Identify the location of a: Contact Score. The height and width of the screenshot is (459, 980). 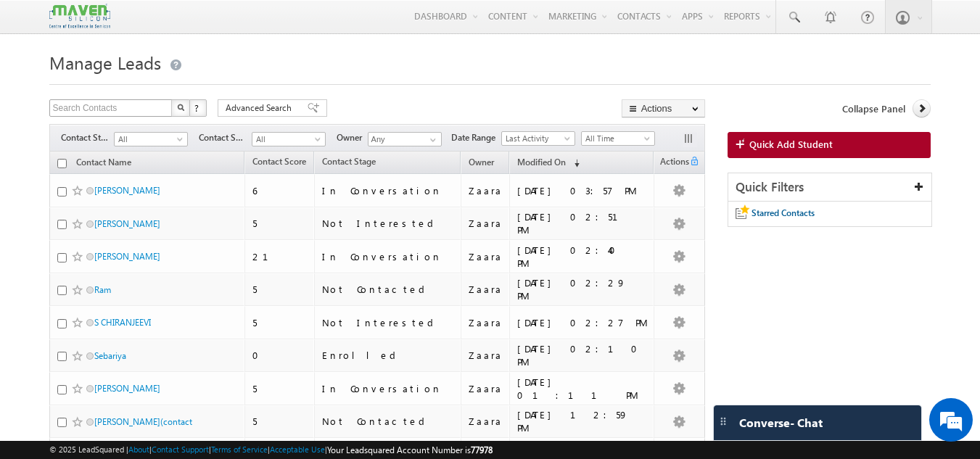
(279, 163).